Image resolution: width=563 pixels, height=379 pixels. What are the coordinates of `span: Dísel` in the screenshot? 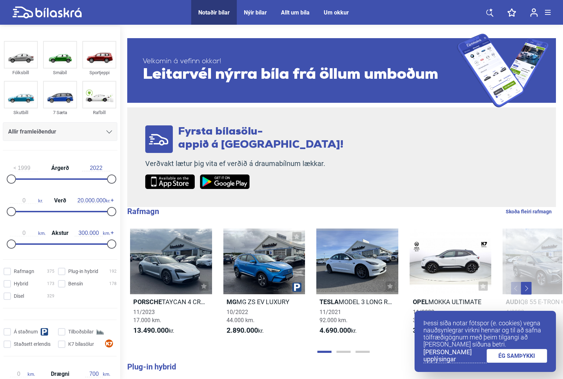 It's located at (19, 296).